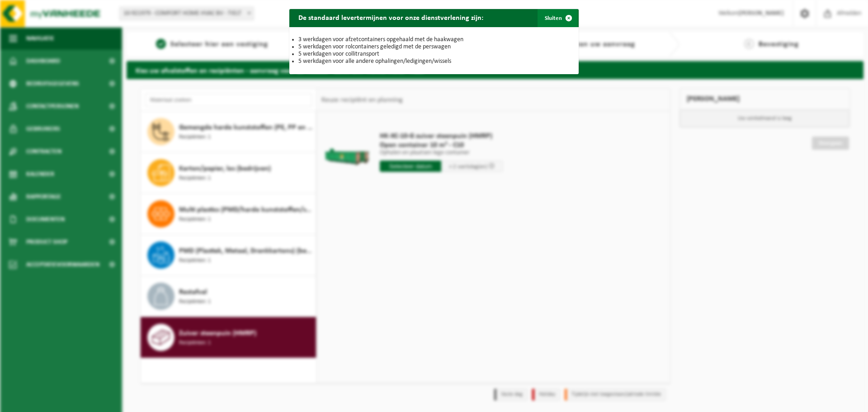  Describe the element at coordinates (434, 40) in the screenshot. I see `li: 3 werkdagen voor afzetcontainers opgehaald met de haakwagen` at that location.